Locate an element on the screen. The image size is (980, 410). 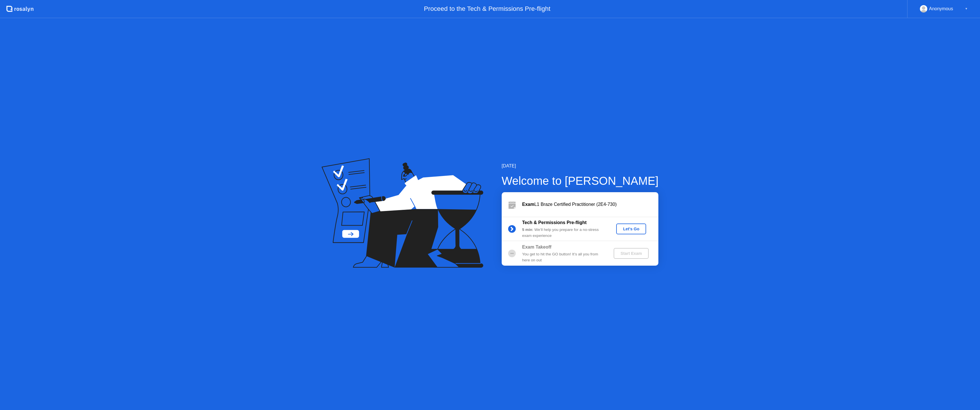
b: Tech & Permissions Pre-flight is located at coordinates (555, 223).